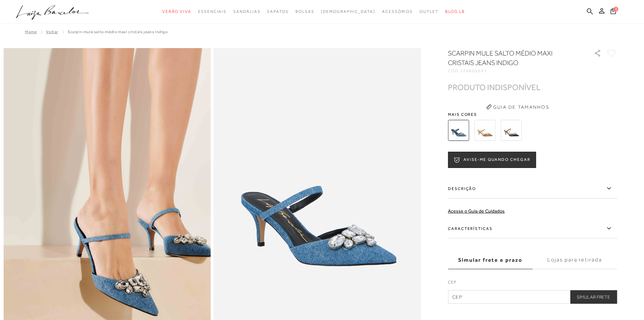 The width and height of the screenshot is (644, 320). What do you see at coordinates (247, 12) in the screenshot?
I see `span: Sandálias` at bounding box center [247, 12].